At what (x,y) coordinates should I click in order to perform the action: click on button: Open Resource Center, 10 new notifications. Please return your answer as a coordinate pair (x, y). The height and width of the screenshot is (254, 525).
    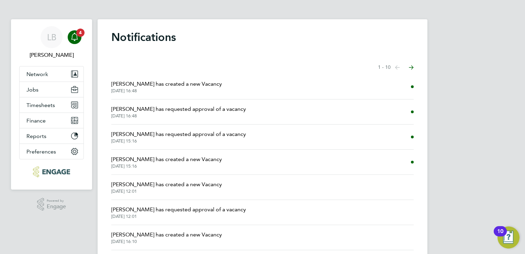
    Looking at the image, I should click on (509, 237).